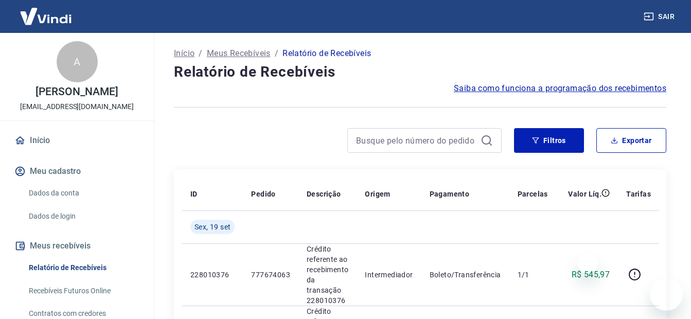 The height and width of the screenshot is (319, 691). I want to click on p: Boleto/Transferência, so click(465, 275).